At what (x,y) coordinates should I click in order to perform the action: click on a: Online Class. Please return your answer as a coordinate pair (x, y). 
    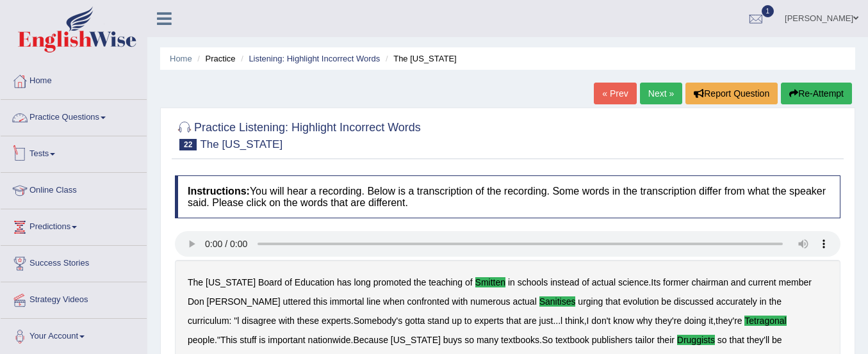
    Looking at the image, I should click on (73, 189).